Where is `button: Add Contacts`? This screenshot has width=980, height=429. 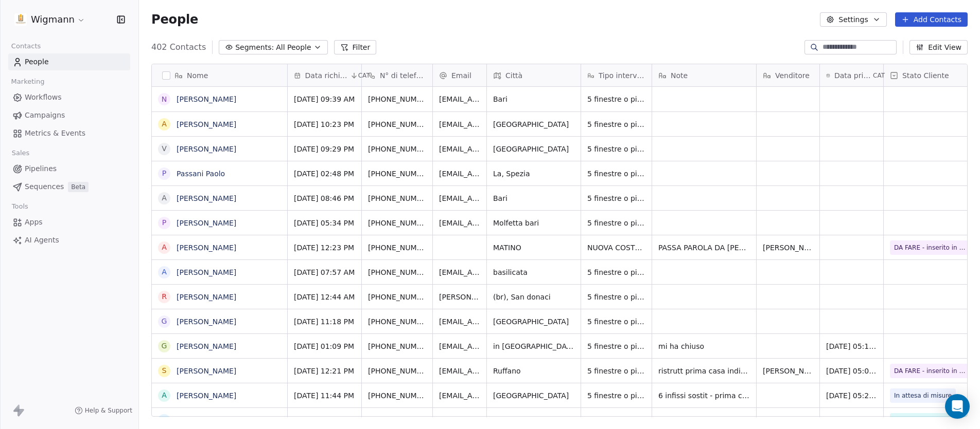
button: Add Contacts is located at coordinates (930, 20).